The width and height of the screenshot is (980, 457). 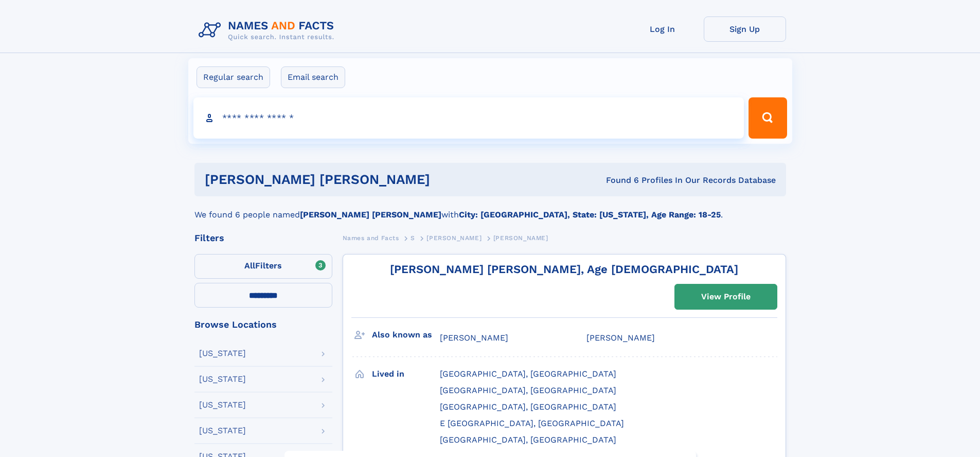 What do you see at coordinates (250, 266) in the screenshot?
I see `span: All` at bounding box center [250, 266].